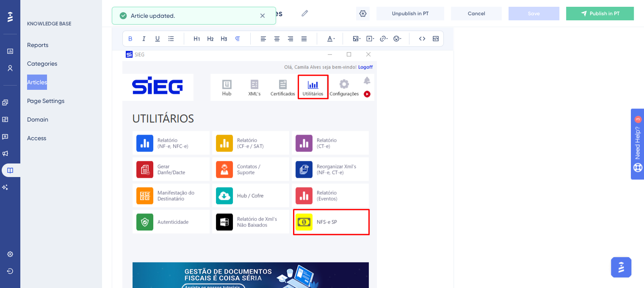 This screenshot has height=288, width=644. I want to click on div: KNOWLEDGE BASE, so click(49, 24).